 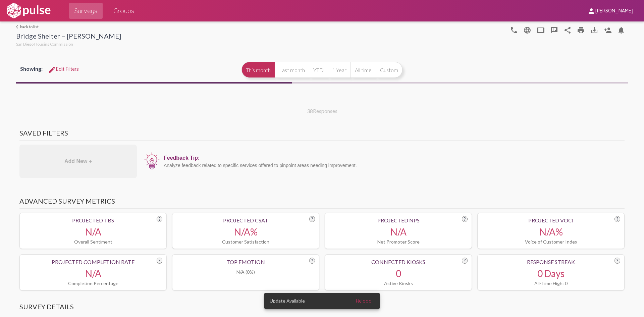 What do you see at coordinates (595, 30) in the screenshot?
I see `button: Download` at bounding box center [595, 30].